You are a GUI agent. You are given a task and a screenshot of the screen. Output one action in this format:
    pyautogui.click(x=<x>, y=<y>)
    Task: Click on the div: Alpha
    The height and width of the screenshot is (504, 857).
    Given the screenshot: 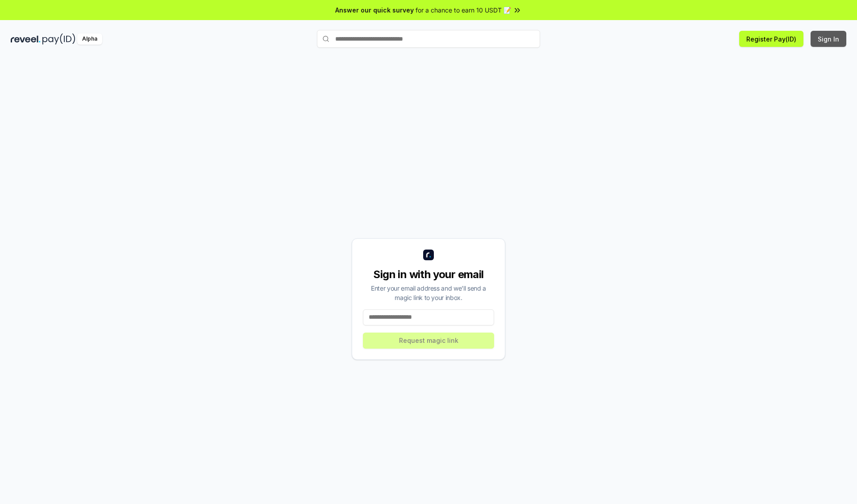 What is the action you would take?
    pyautogui.click(x=90, y=39)
    